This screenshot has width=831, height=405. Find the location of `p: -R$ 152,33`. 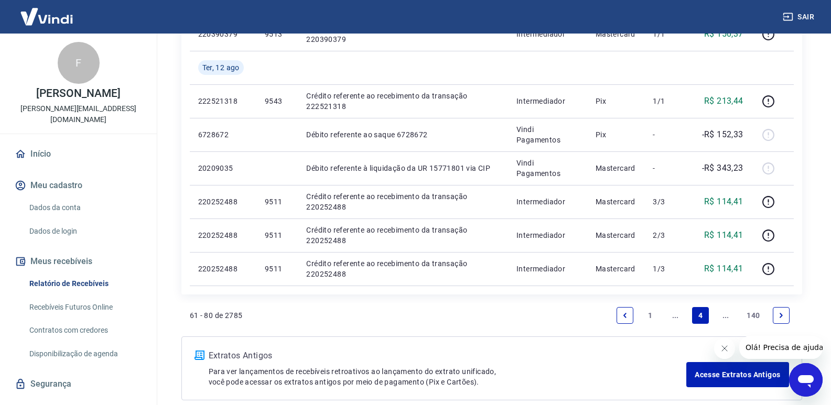

p: -R$ 152,33 is located at coordinates (722, 135).